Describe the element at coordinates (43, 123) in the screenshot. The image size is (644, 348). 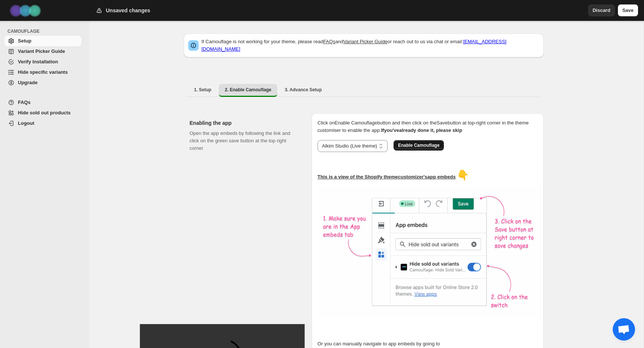
I see `a: Logout` at that location.